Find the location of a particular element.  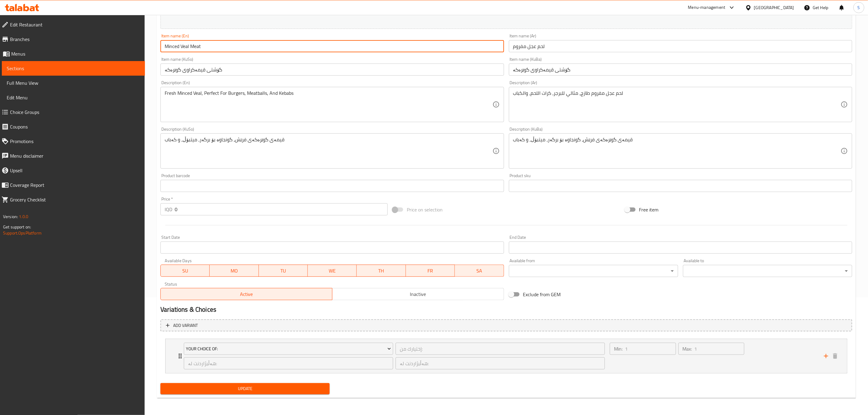

textarea: Fresh Minced Veal, Perfect For Burgers, Meatballs, And Kebabs is located at coordinates (329, 104).